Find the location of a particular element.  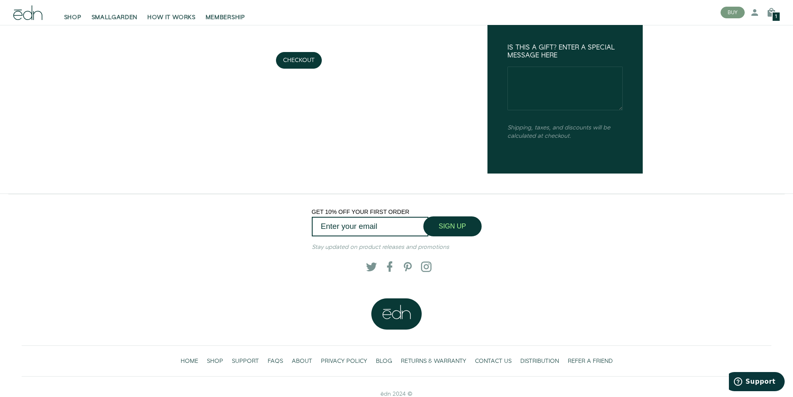

a: RETURNS & WARRANTY is located at coordinates (433, 361).